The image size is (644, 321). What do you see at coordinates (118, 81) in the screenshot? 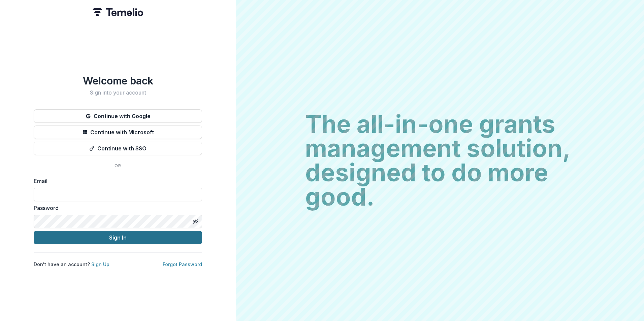
I see `h1: Welcome back` at bounding box center [118, 81].